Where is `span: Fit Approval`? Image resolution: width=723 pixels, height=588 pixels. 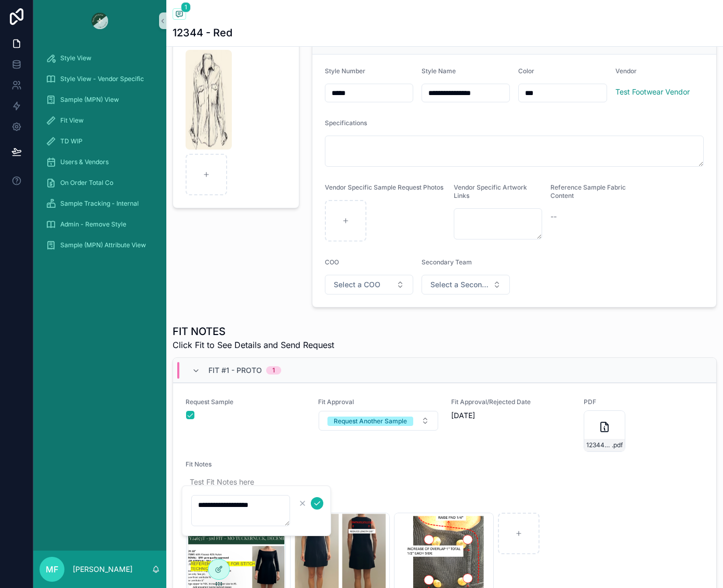
span: Fit Approval is located at coordinates (378, 402).